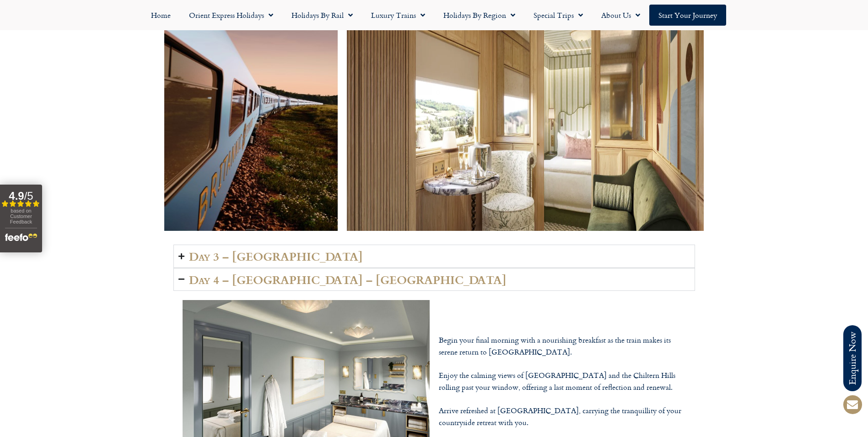 Image resolution: width=868 pixels, height=437 pixels. I want to click on a: Special Trips, so click(558, 15).